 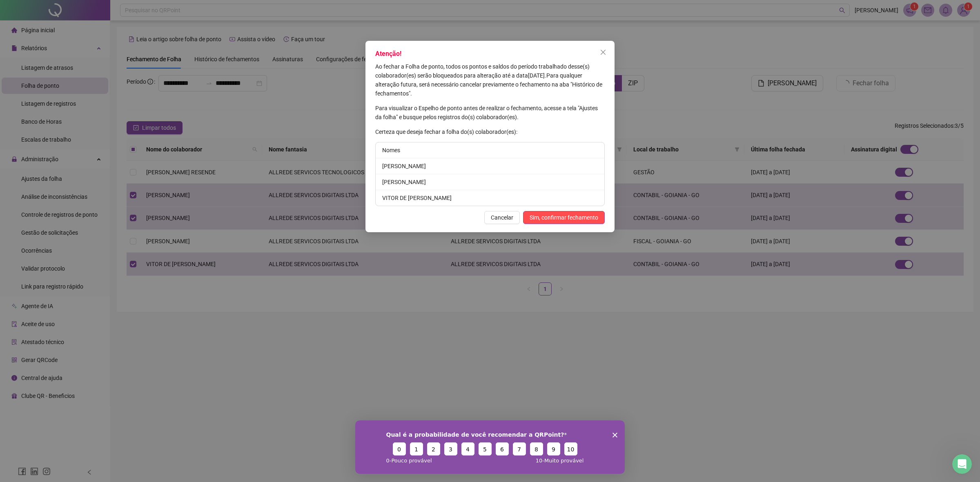 What do you see at coordinates (62, 28) in the screenshot?
I see `button: 1` at bounding box center [62, 28].